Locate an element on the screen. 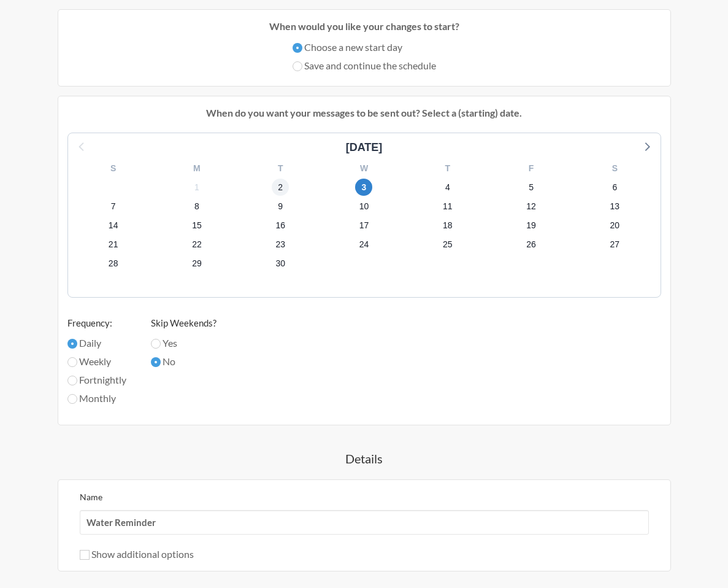 Image resolution: width=728 pixels, height=588 pixels. label: Choose a new start day is located at coordinates (365, 47).